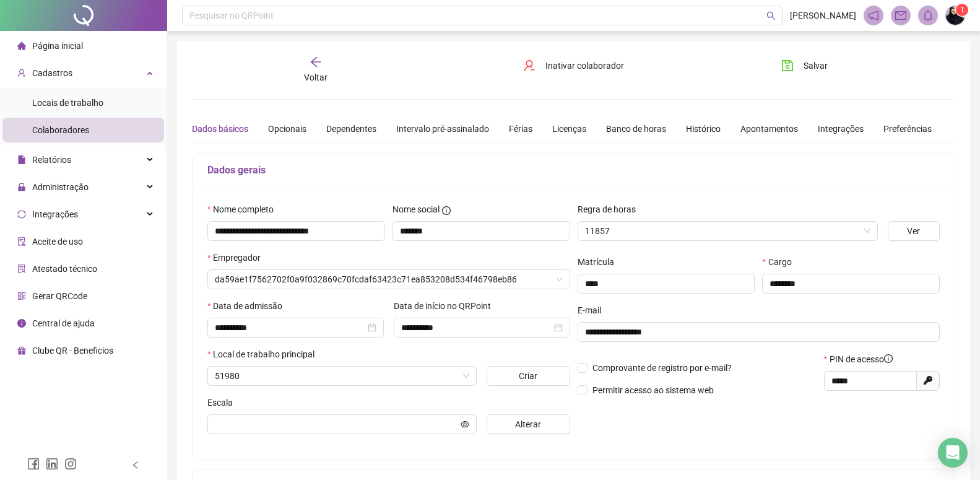 Image resolution: width=980 pixels, height=480 pixels. Describe the element at coordinates (464, 424) in the screenshot. I see `span: eye` at that location.